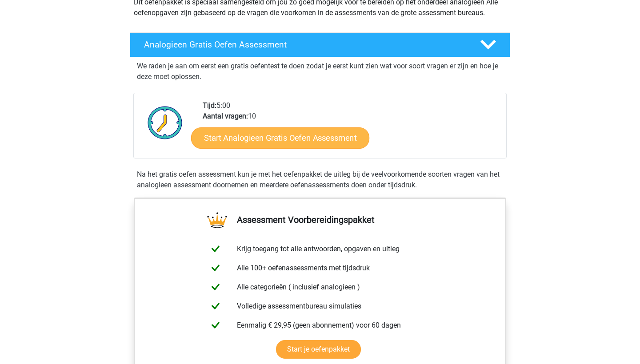 Image resolution: width=640 pixels, height=364 pixels. What do you see at coordinates (280, 137) in the screenshot?
I see `a: Start Analogieen Gratis Oefen Assessment` at bounding box center [280, 137].